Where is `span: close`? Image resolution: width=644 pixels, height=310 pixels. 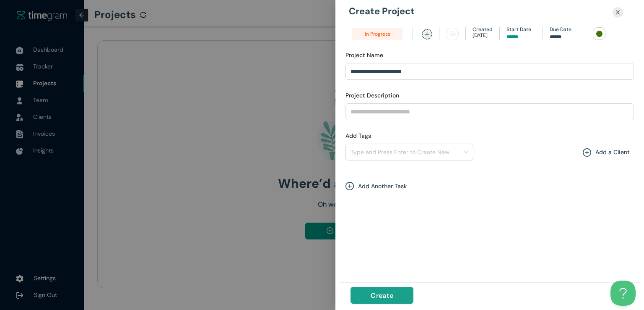
span: close is located at coordinates (618, 12).